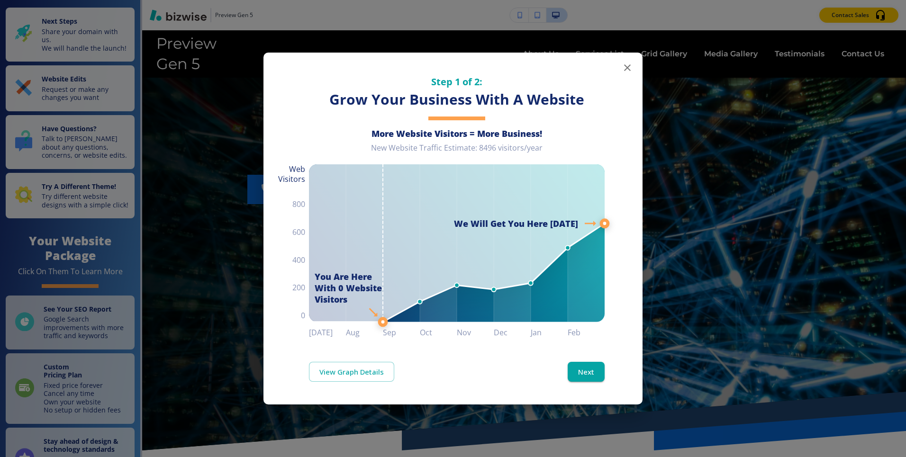  I want to click on h6: Dec, so click(512, 332).